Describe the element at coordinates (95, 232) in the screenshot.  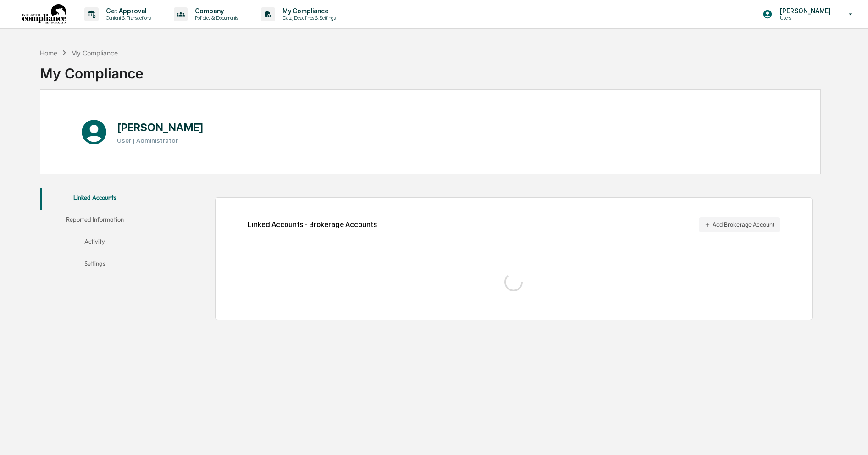
I see `div: secondary tabs example` at that location.